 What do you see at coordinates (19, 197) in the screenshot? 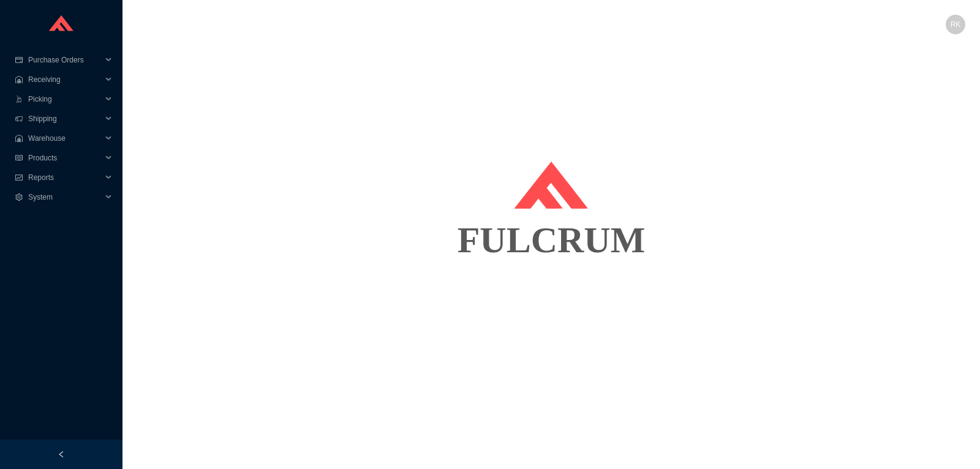
I see `span: setting` at bounding box center [19, 197].